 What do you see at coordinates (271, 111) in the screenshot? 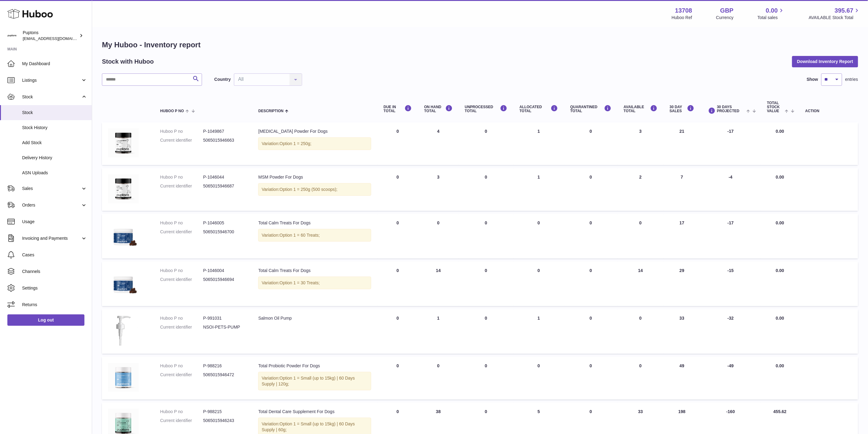
I see `span: Description` at bounding box center [271, 111].